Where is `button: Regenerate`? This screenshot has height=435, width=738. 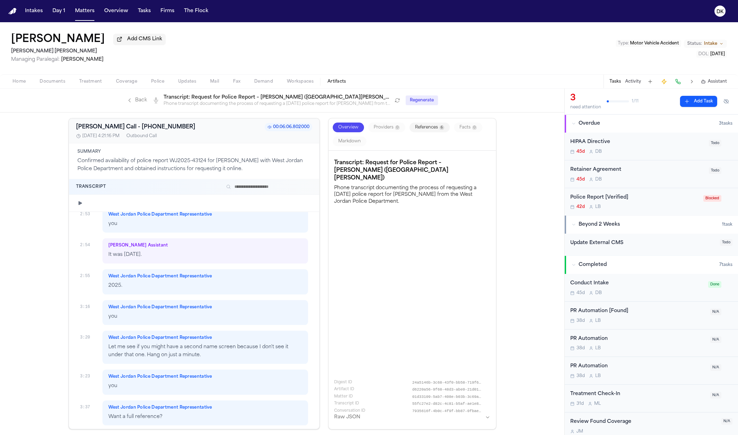 button: Regenerate is located at coordinates (422, 100).